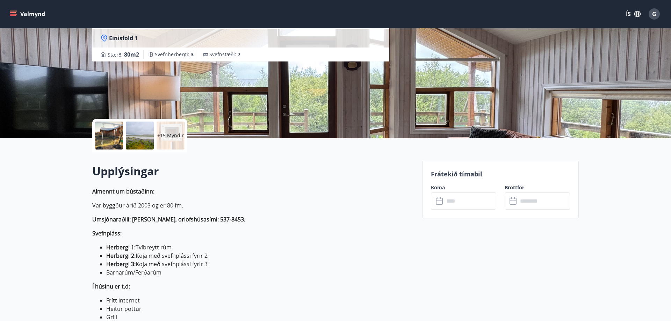  What do you see at coordinates (633, 14) in the screenshot?
I see `button: ÍS` at bounding box center [633, 14].